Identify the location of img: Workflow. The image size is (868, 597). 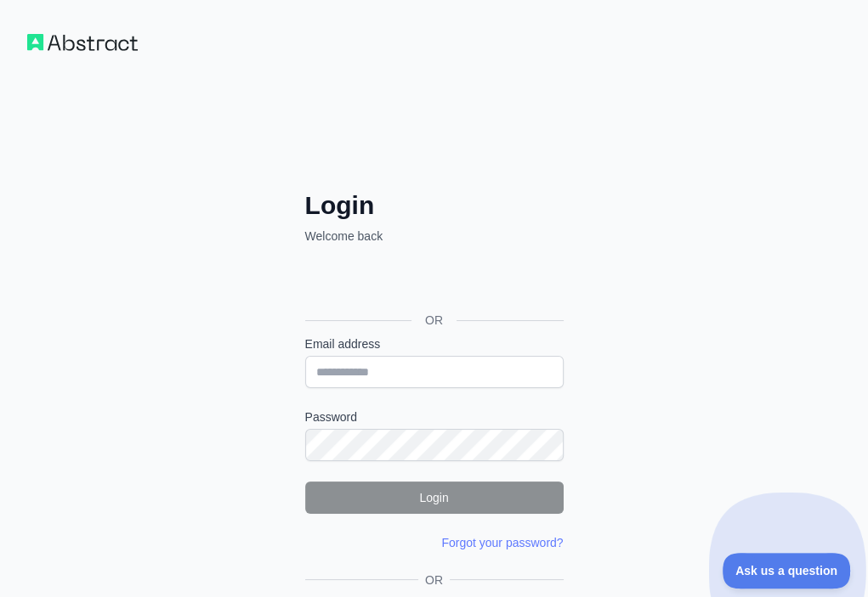
(82, 43).